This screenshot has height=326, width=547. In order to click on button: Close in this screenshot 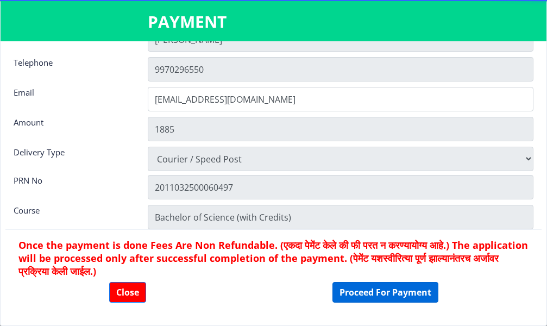, I will do `click(128, 292)`.